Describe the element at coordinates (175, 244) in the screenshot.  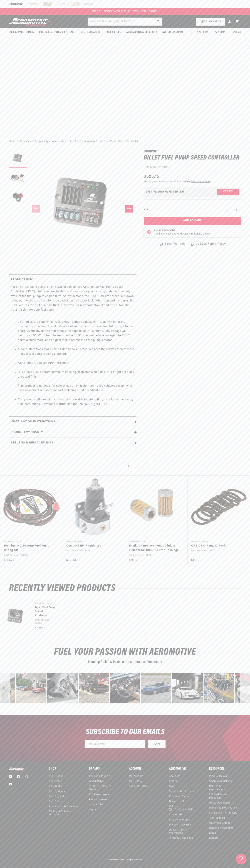
I see `span: 1 Year Warranty` at that location.